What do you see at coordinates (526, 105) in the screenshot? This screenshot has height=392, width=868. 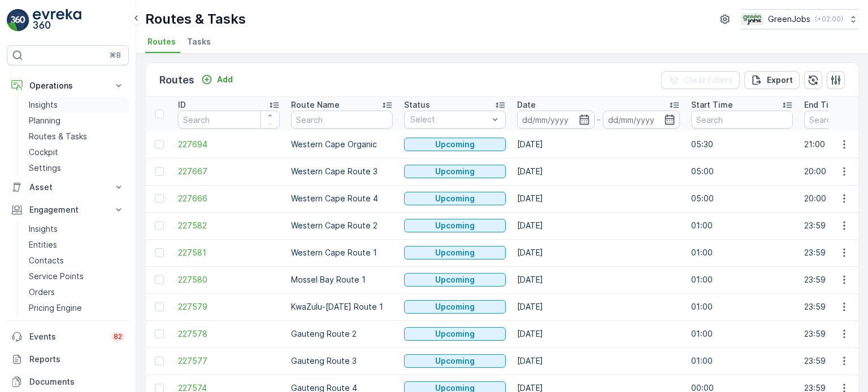 I see `p: Date` at bounding box center [526, 105].